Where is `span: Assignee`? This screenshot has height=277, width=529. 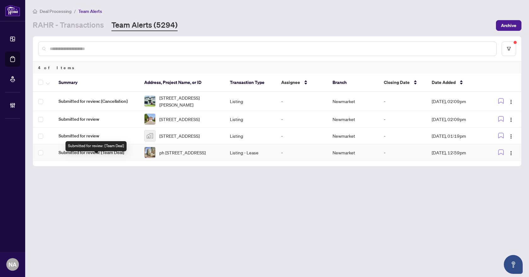 span: Assignee is located at coordinates (291, 83).